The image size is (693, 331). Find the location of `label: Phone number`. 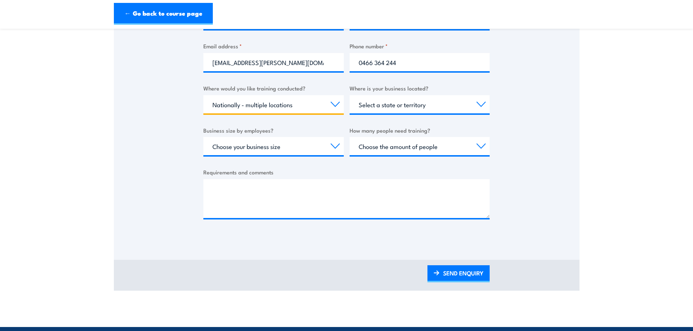

label: Phone number is located at coordinates (420, 46).